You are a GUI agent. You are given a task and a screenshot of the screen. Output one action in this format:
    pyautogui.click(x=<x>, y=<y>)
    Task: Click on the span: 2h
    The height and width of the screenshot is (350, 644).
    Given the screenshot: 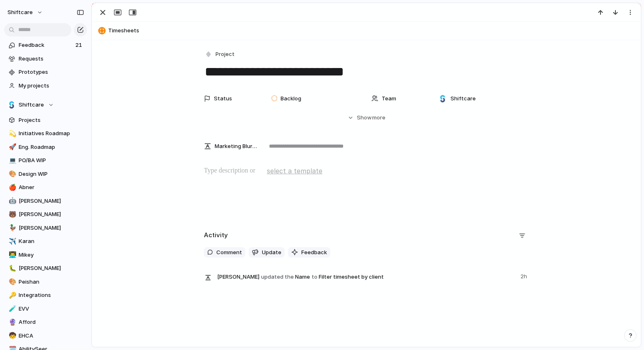 What is the action you would take?
    pyautogui.click(x=525, y=276)
    